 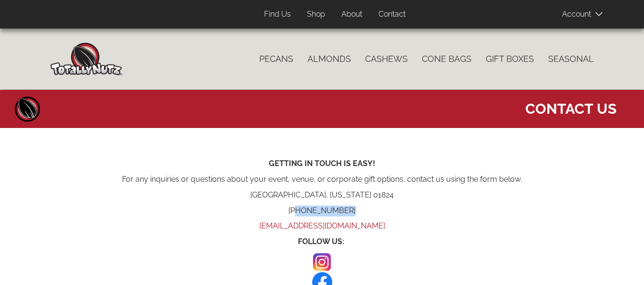 I want to click on a: Find Us, so click(x=277, y=14).